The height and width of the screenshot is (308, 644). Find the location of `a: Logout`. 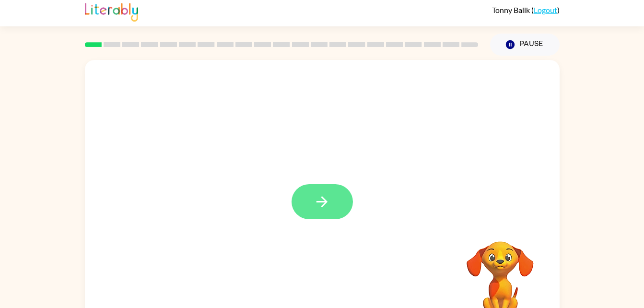

a: Logout is located at coordinates (545, 10).